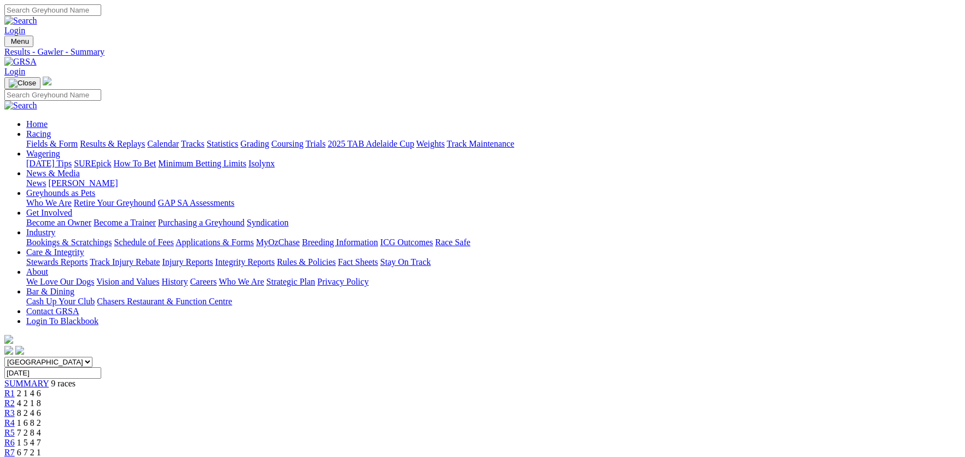  What do you see at coordinates (175, 281) in the screenshot?
I see `a: History` at bounding box center [175, 281].